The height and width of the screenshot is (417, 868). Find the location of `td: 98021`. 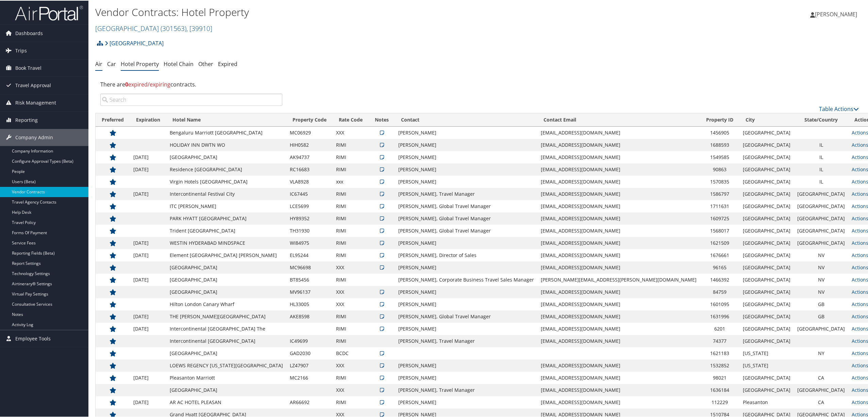

td: 98021 is located at coordinates (720, 377).